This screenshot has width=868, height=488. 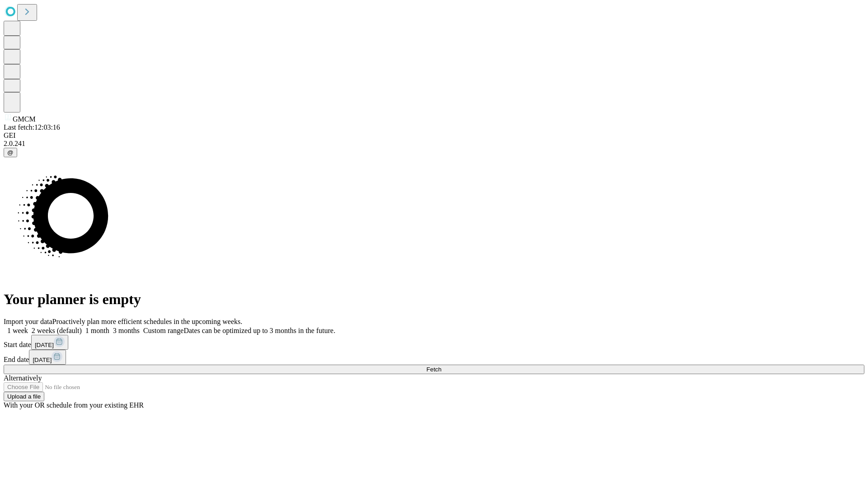 What do you see at coordinates (28, 321) in the screenshot?
I see `span: Import your data` at bounding box center [28, 321].